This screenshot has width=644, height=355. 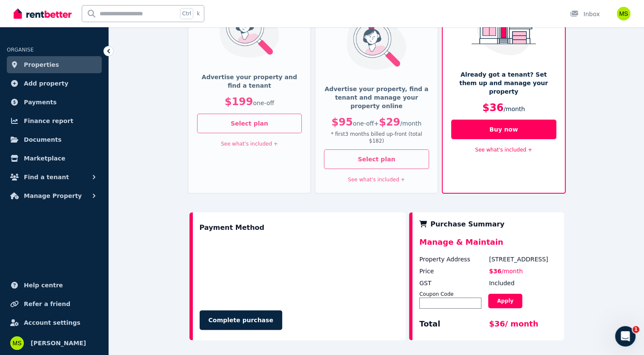 I want to click on span: Ctrl, so click(x=186, y=14).